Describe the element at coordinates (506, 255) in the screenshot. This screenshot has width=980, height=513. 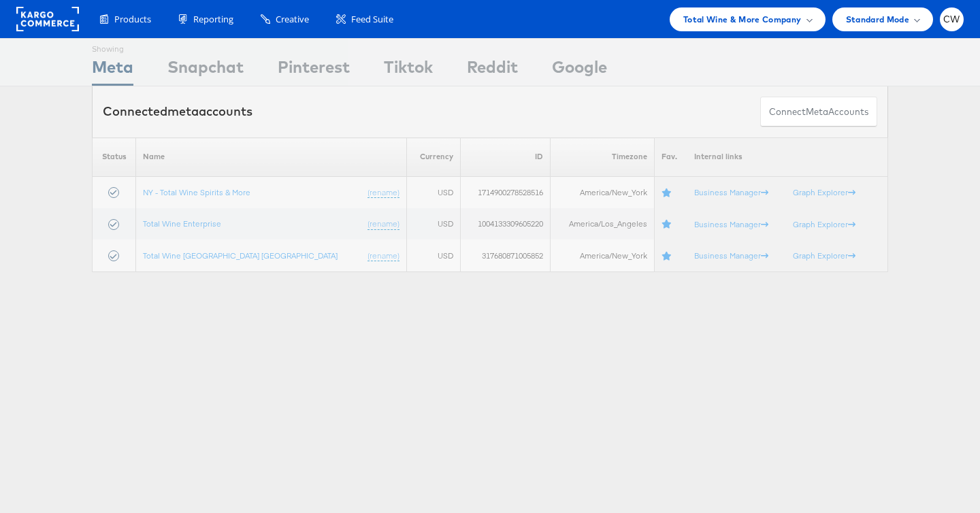
I see `td: 317680871005852` at that location.